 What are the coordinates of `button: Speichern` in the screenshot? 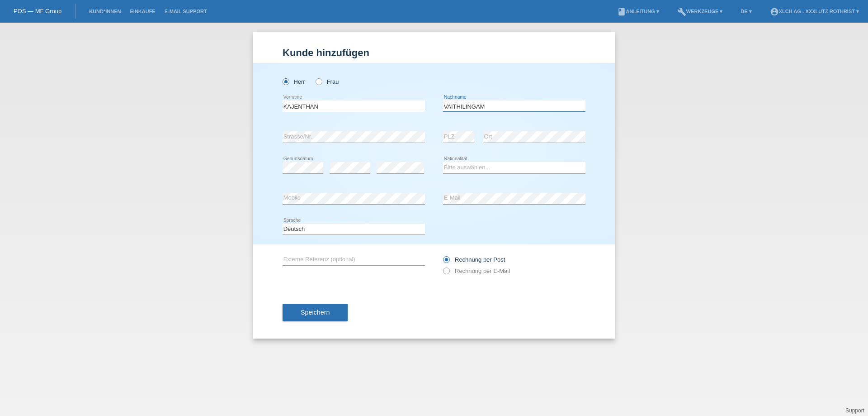 It's located at (315, 312).